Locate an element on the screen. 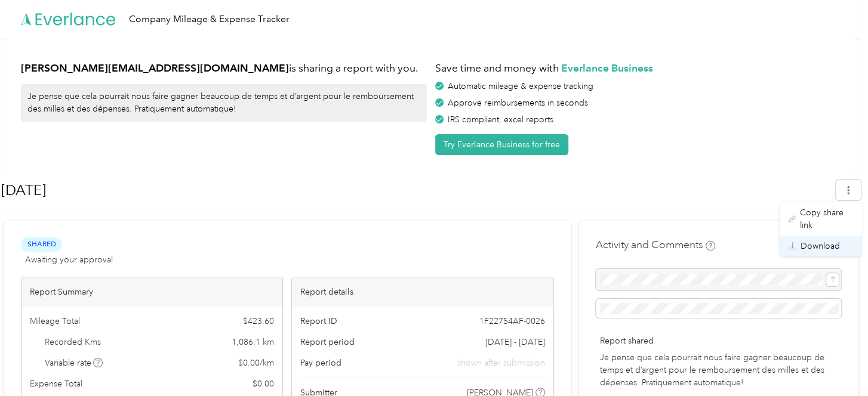 Image resolution: width=868 pixels, height=396 pixels. h1: is sharing a report with you. is located at coordinates (224, 68).